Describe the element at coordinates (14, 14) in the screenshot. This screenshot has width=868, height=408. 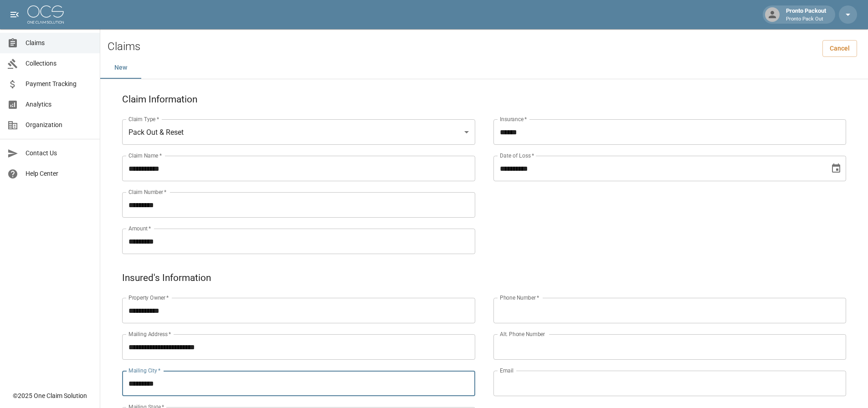
I see `button: open drawer` at that location.